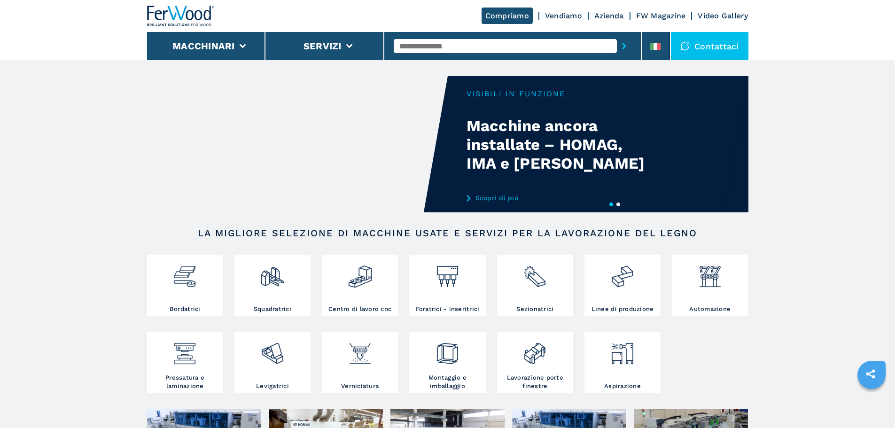  I want to click on button: 1, so click(611, 204).